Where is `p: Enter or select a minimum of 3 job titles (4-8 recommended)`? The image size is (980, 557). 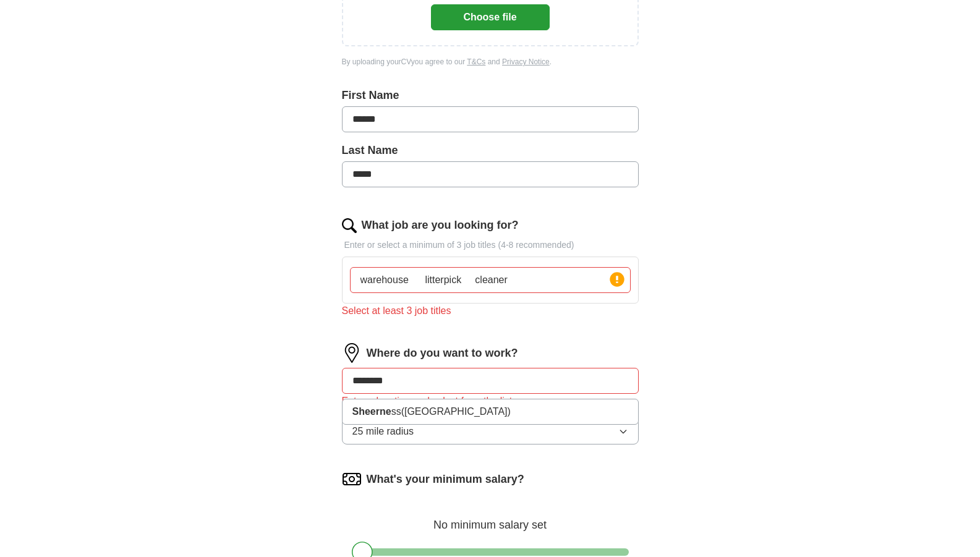
p: Enter or select a minimum of 3 job titles (4-8 recommended) is located at coordinates (490, 245).